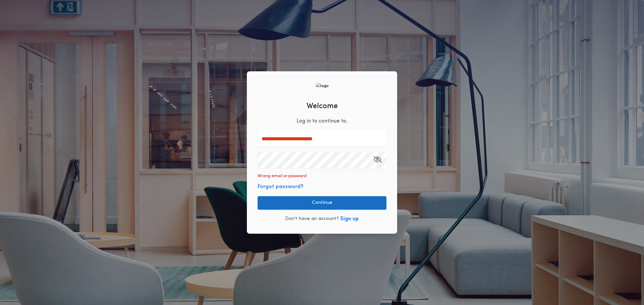  What do you see at coordinates (322, 85) in the screenshot?
I see `img: logo` at bounding box center [322, 85].